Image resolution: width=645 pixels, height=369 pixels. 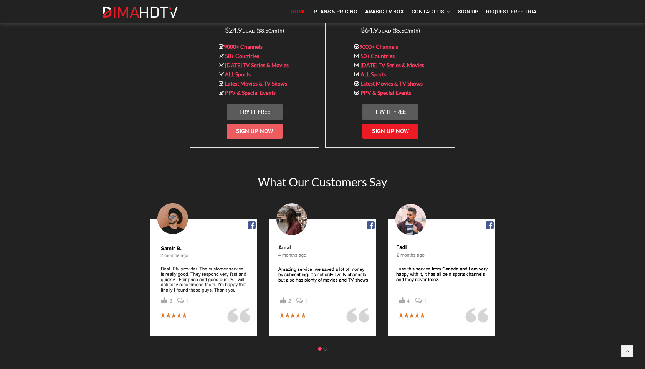 What do you see at coordinates (513, 12) in the screenshot?
I see `a: Request Free Trial` at bounding box center [513, 12].